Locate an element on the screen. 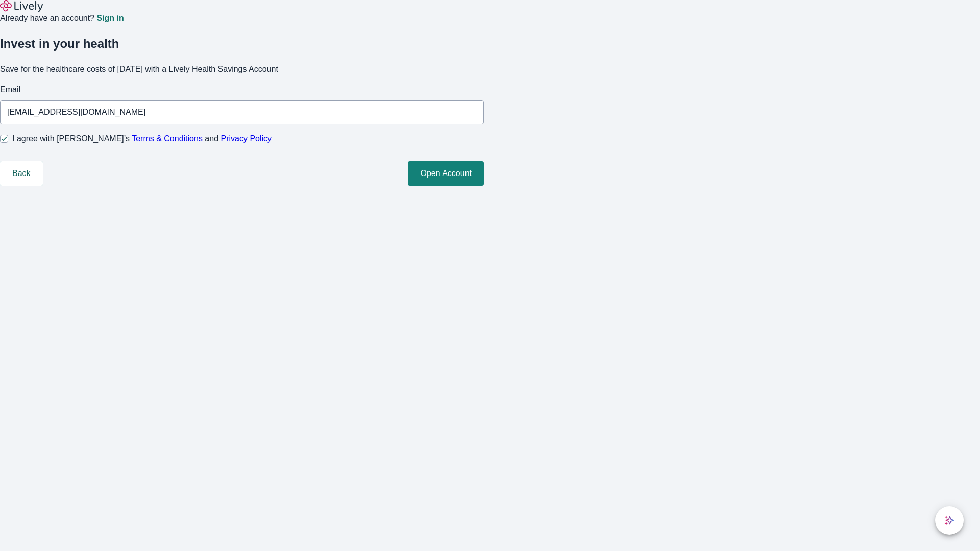 The image size is (980, 551). svg: Lively AI Assistant is located at coordinates (949, 520).